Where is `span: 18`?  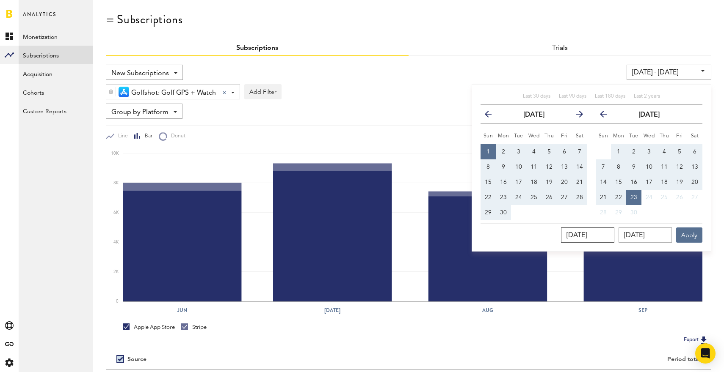
span: 18 is located at coordinates (664, 182).